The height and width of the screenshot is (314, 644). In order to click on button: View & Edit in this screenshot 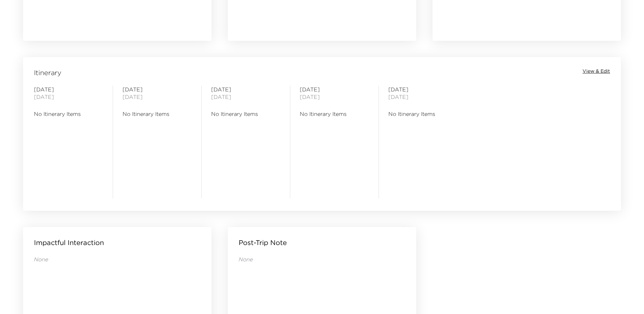, I will do `click(596, 71)`.